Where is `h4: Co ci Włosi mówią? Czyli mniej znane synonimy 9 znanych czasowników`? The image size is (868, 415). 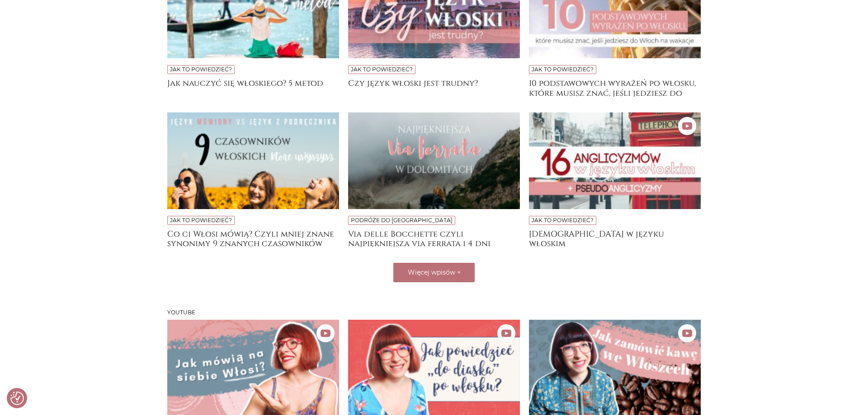 h4: Co ci Włosi mówią? Czyli mniej znane synonimy 9 znanych czasowników is located at coordinates (253, 238).